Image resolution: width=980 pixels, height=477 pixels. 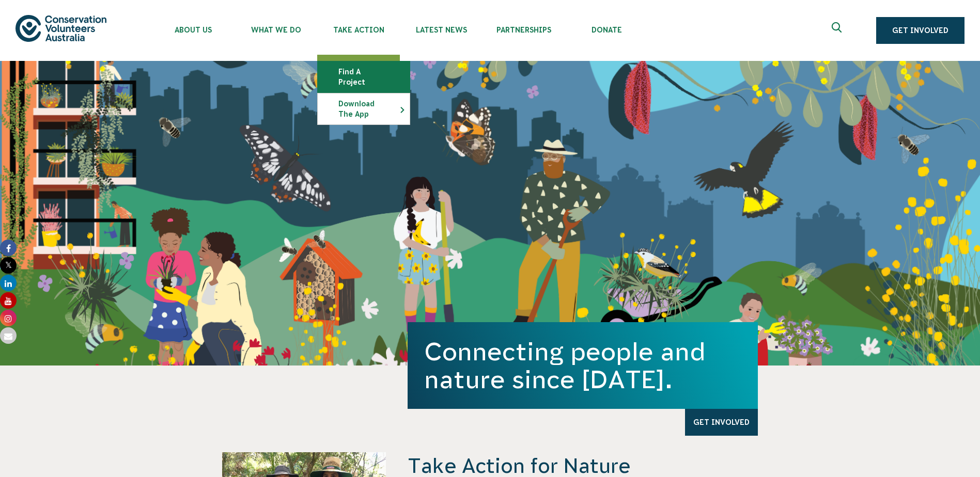 What do you see at coordinates (606, 30) in the screenshot?
I see `span: Donate` at bounding box center [606, 30].